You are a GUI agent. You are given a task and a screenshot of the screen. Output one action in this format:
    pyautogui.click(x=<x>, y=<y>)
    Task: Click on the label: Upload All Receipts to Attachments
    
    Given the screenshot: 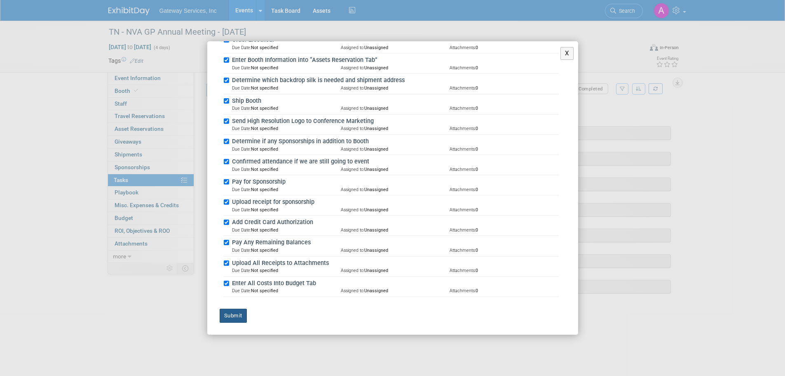 What is the action you would take?
    pyautogui.click(x=394, y=263)
    